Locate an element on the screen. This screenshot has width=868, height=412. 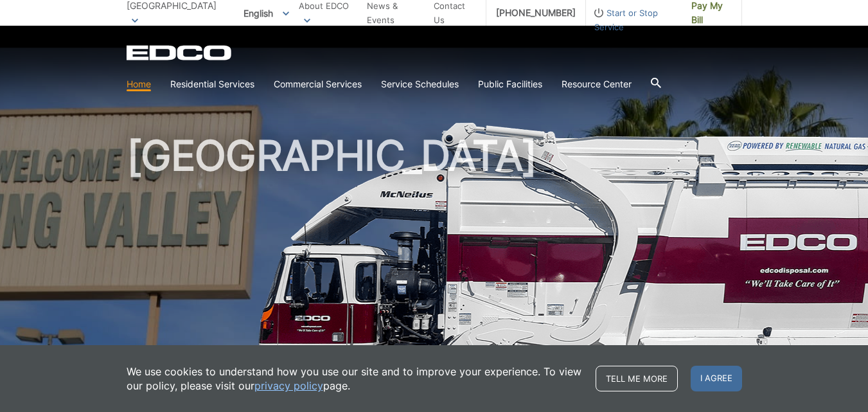
a: Resource Center is located at coordinates (596, 84).